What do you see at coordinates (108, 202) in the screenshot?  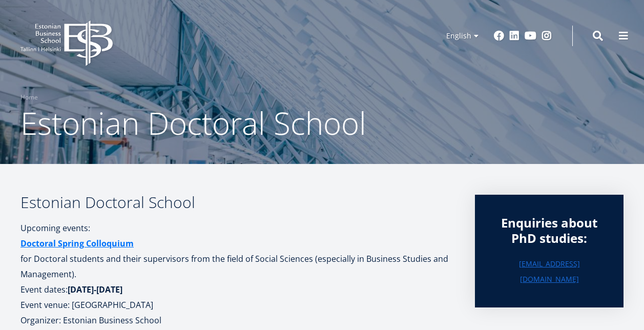 I see `b: Estonian Doctoral School` at bounding box center [108, 202].